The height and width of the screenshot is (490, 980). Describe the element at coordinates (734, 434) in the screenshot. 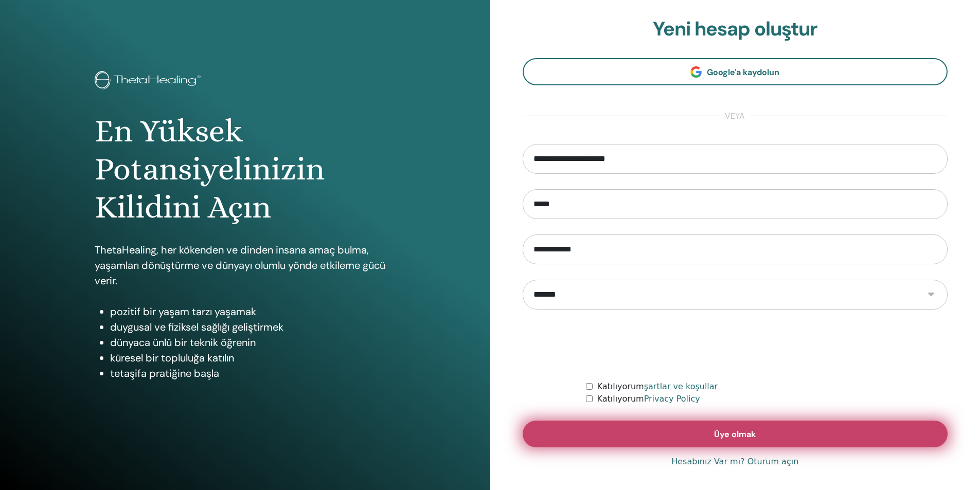

I see `span: Üye olmak` at that location.